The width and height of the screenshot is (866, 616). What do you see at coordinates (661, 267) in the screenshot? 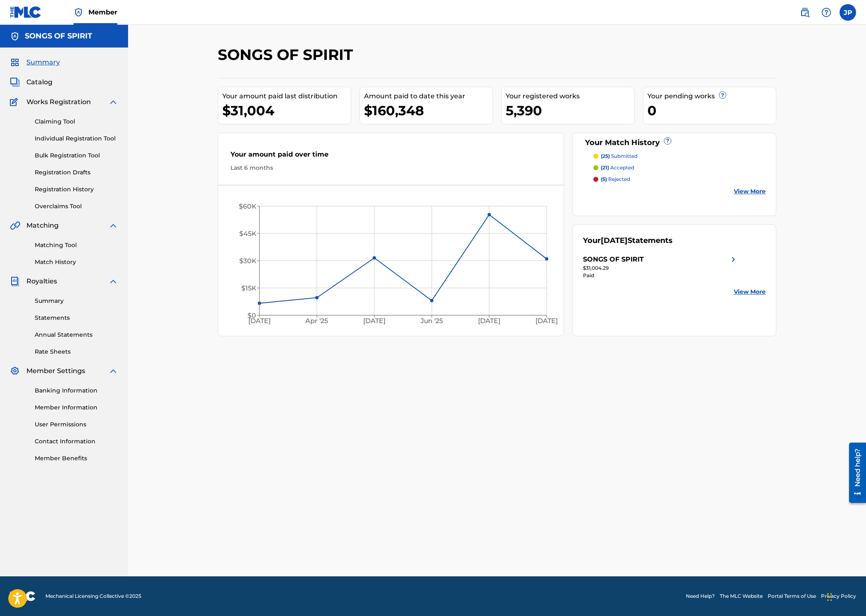
I see `a: SONGS OF SPIRITright chevron icon$31,004.29Paid` at bounding box center [661, 267].